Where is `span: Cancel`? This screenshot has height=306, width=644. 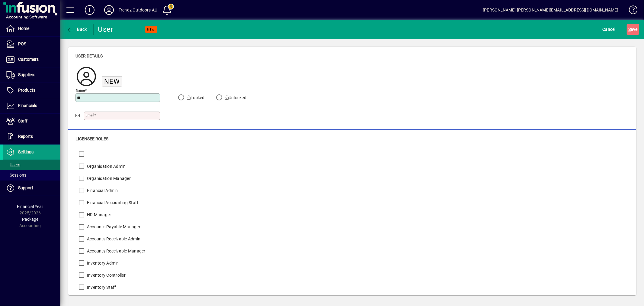
span: Cancel is located at coordinates (609, 29).